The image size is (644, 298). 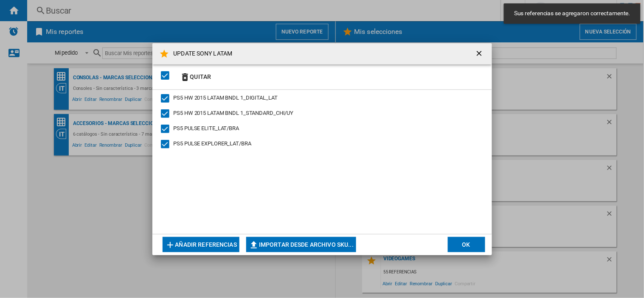 What do you see at coordinates (322, 144) in the screenshot?
I see `md-checkbox: PS5 PULSE EXPLORER_LAT/BRA` at bounding box center [322, 144].